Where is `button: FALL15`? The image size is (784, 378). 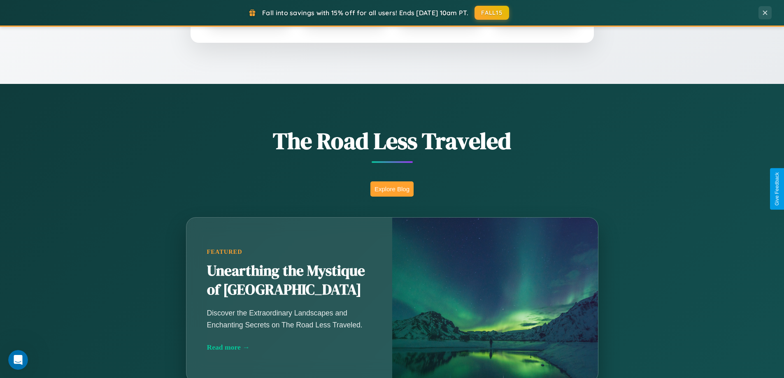 button: FALL15 is located at coordinates (492, 13).